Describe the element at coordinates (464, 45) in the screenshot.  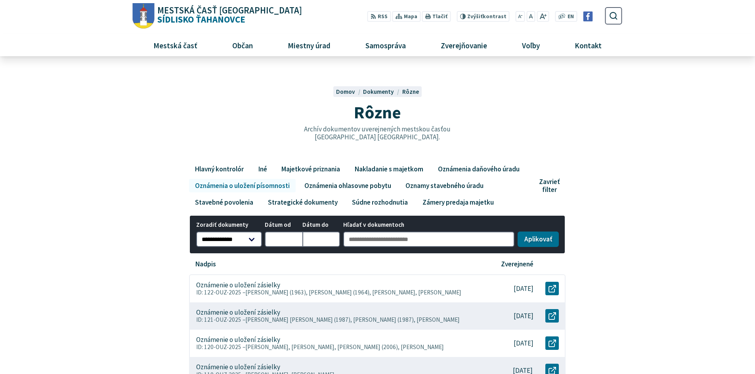
I see `span: Zverejňovanie` at that location.